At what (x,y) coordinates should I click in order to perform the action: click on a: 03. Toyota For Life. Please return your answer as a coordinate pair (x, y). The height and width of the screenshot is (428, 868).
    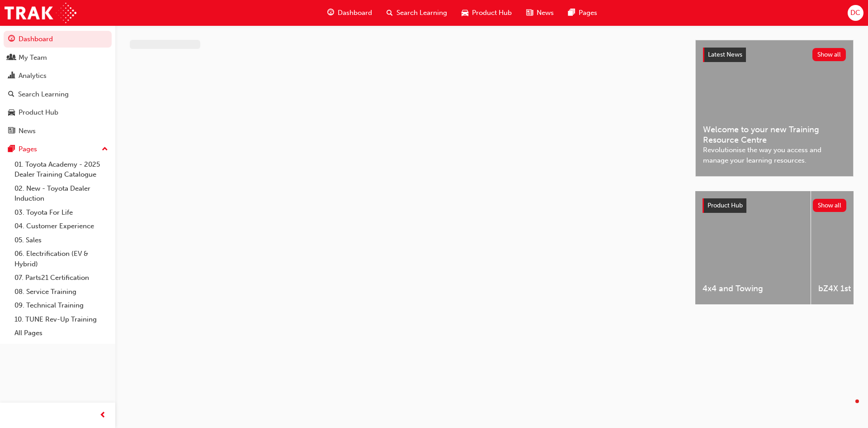
    Looking at the image, I should click on (62, 213).